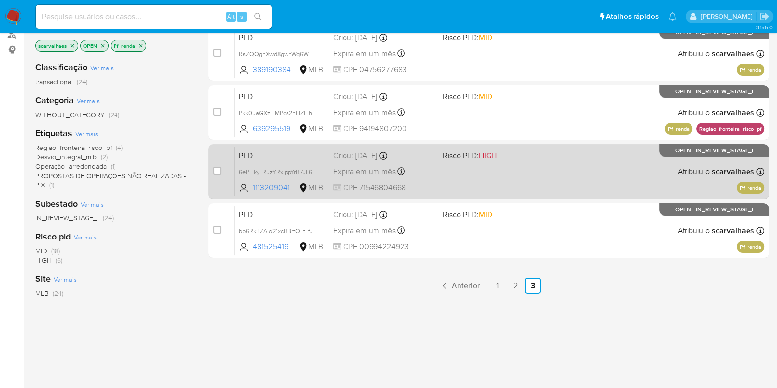  What do you see at coordinates (764, 27) in the screenshot?
I see `span: 3.155.0` at bounding box center [764, 27].